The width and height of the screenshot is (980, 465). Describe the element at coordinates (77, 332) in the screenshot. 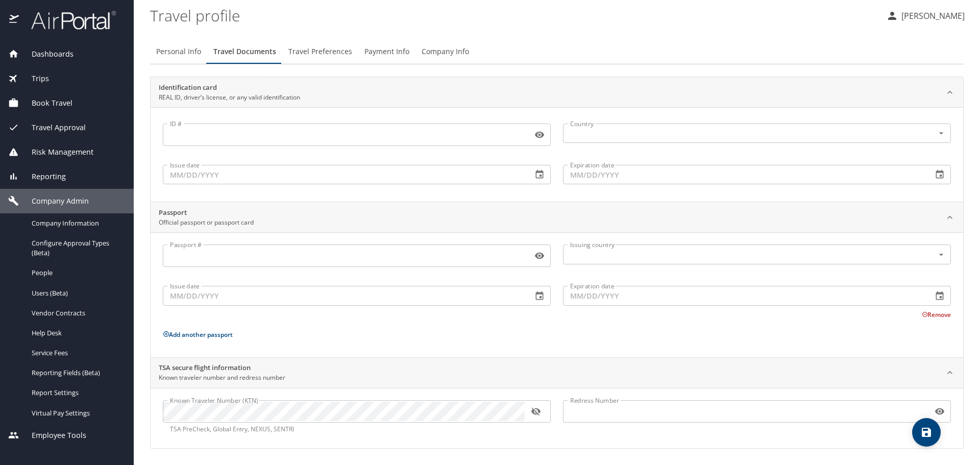

I see `span: Help Desk` at that location.